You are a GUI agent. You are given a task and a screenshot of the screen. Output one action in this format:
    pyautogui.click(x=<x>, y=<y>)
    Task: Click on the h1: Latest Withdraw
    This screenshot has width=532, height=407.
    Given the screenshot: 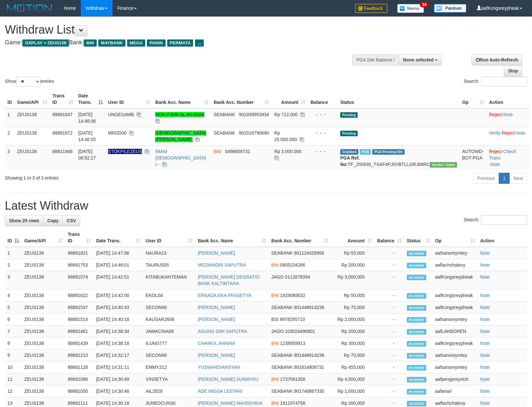 What is the action you would take?
    pyautogui.click(x=266, y=206)
    